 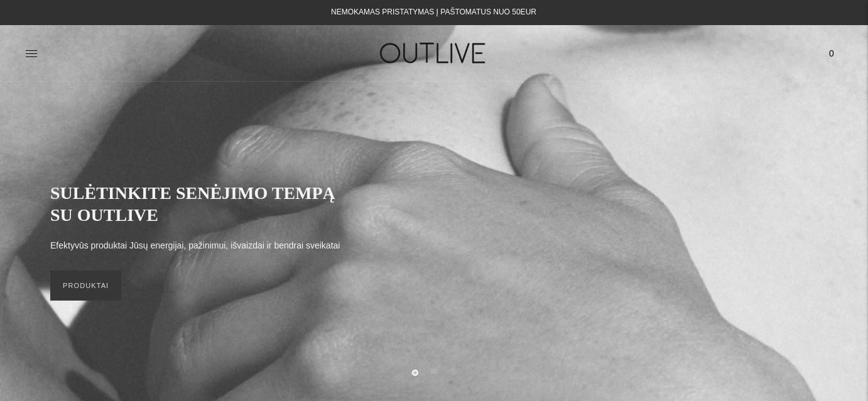 What do you see at coordinates (195, 246) in the screenshot?
I see `p: Efektyvūs produktai Jūsų energijai, pažinimui, išvaizdai ir bendrai sveikatai` at bounding box center [195, 246].